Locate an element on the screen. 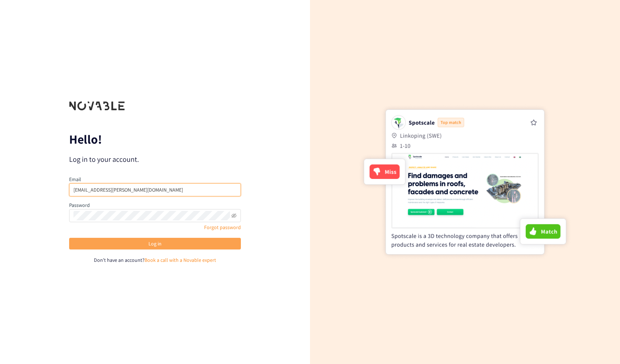 This screenshot has width=620, height=364. p: Log in to your account. is located at coordinates (155, 159).